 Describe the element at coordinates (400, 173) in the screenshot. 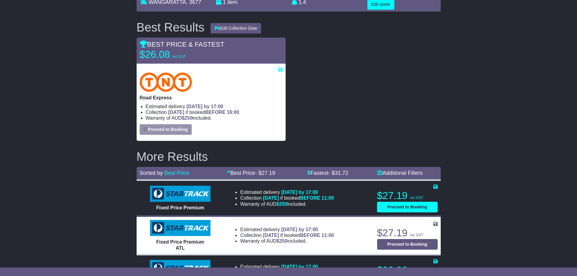

I see `a: Additional Filters` at that location.